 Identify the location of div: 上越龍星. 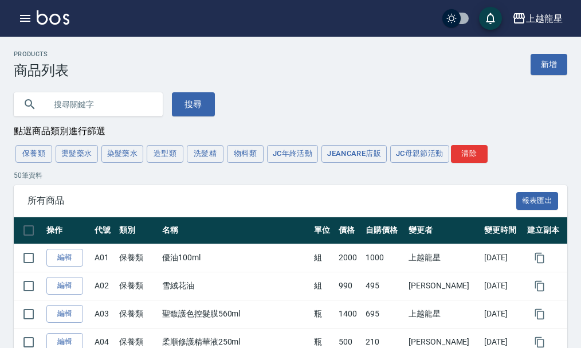
(544, 18).